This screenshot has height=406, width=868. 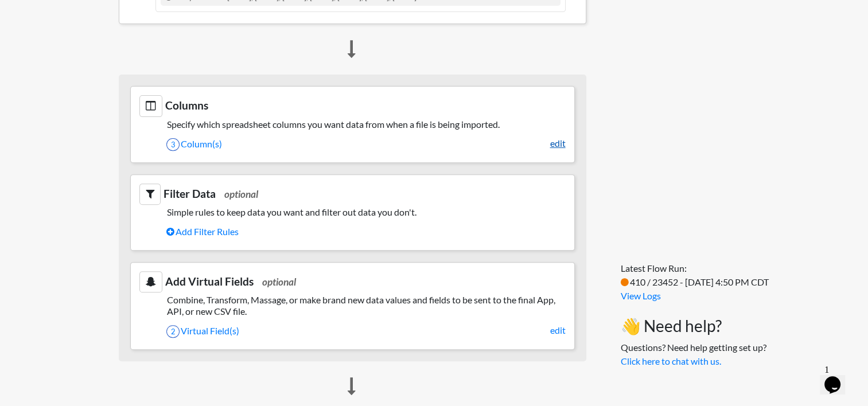 I want to click on span: 2, so click(x=173, y=332).